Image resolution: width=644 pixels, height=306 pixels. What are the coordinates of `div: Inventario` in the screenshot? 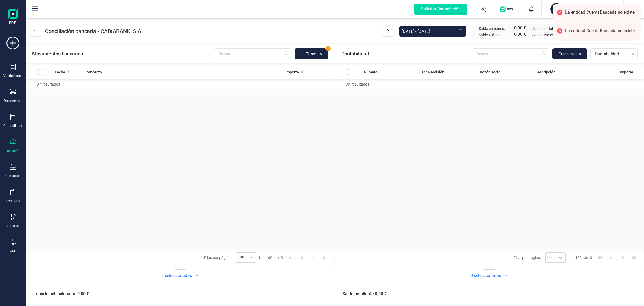 It's located at (13, 201).